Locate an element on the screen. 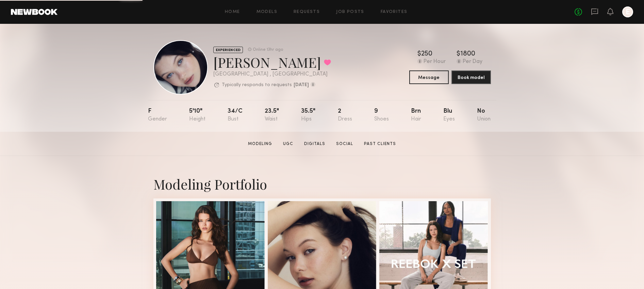 The height and width of the screenshot is (289, 644). div: Per Day is located at coordinates (473, 62).